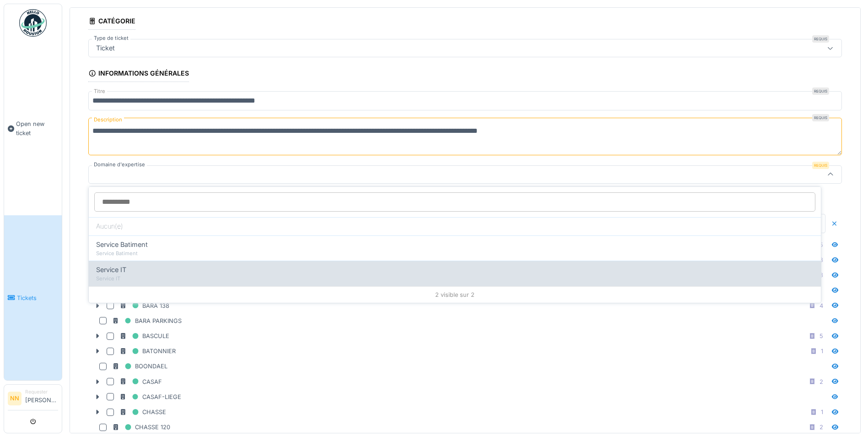 This screenshot has width=868, height=437. I want to click on div: BARA PARKINGS, so click(147, 321).